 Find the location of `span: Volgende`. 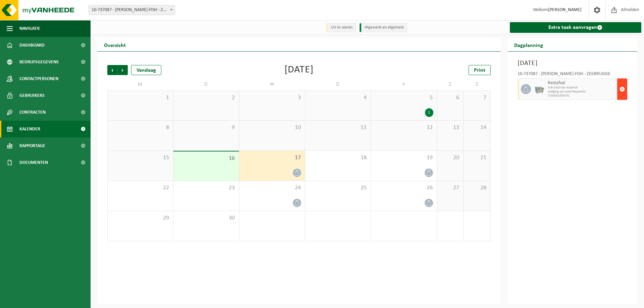

span: Volgende is located at coordinates (123, 70).